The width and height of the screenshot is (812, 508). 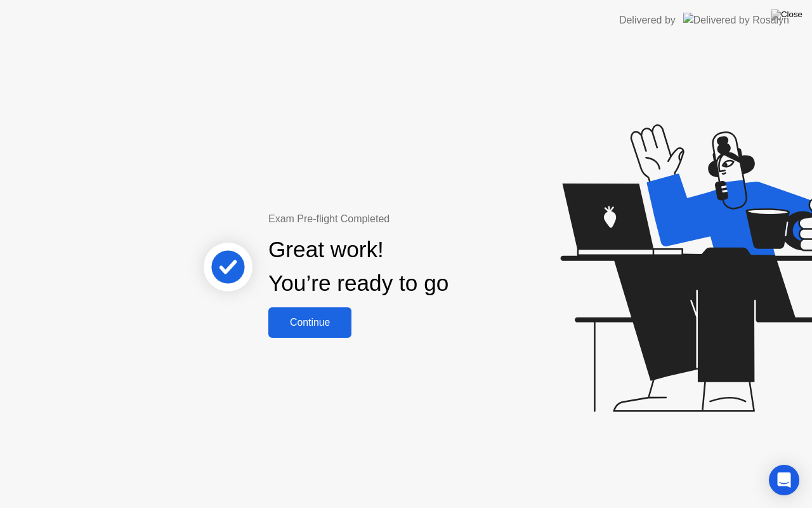 I want to click on div: Great work! You’re ready to go, so click(x=358, y=267).